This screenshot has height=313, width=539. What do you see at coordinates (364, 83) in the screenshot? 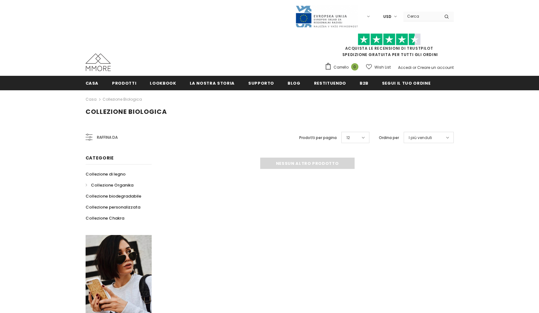
I see `a: B2B` at bounding box center [364, 83].